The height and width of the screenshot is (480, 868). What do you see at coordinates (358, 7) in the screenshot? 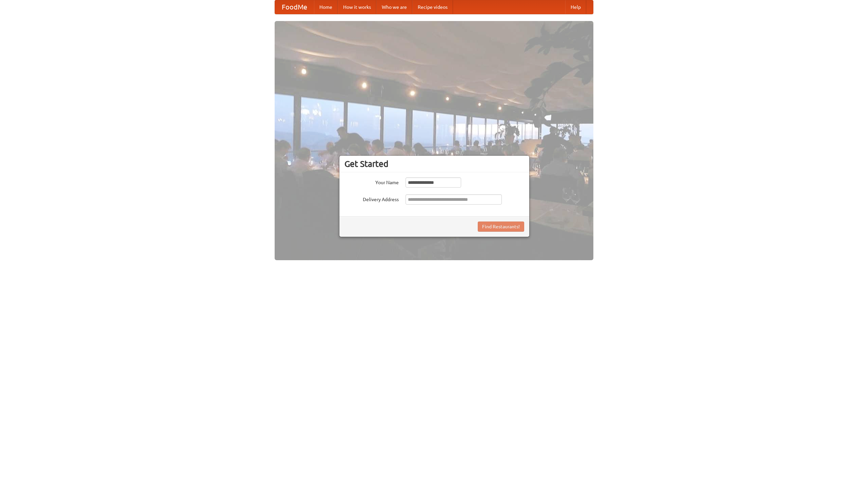
I see `a: How it works` at bounding box center [358, 7].